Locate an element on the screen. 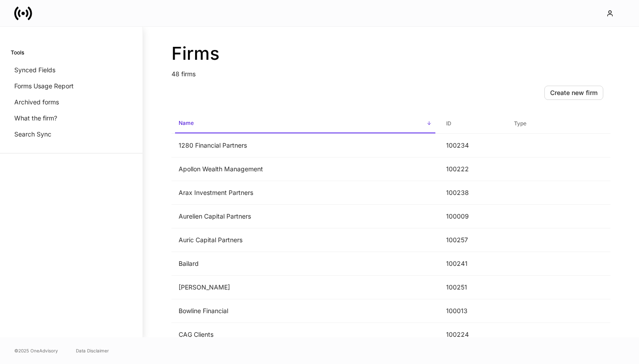  a: Forms Usage Report is located at coordinates (71, 86).